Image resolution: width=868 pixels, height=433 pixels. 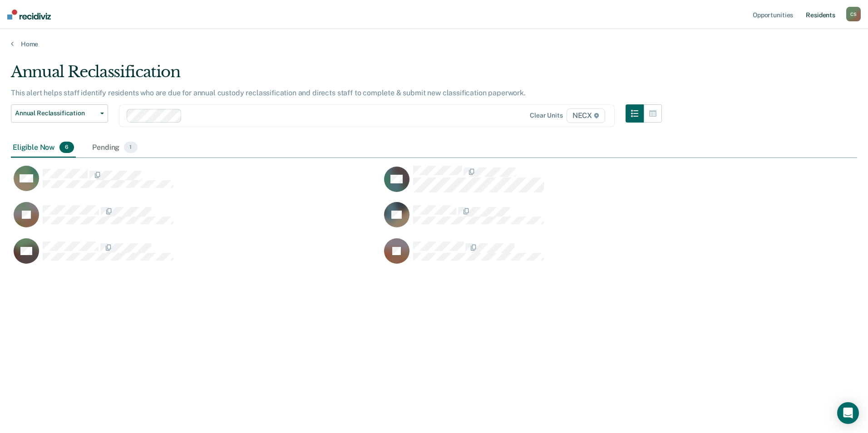 I want to click on div: Annual Reclassification, so click(x=336, y=75).